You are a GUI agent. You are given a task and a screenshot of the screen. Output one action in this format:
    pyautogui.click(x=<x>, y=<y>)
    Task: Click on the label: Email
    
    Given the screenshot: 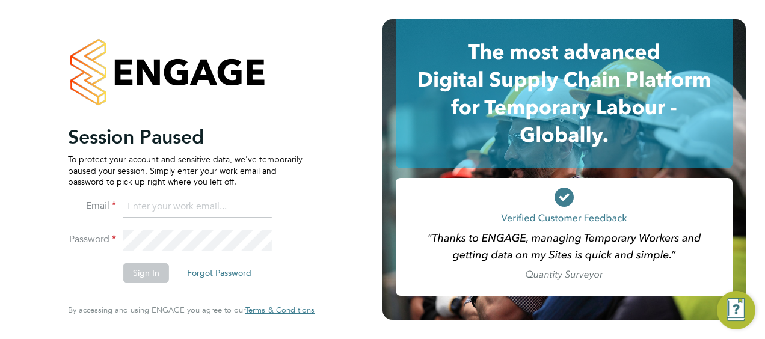 What is the action you would take?
    pyautogui.click(x=92, y=206)
    